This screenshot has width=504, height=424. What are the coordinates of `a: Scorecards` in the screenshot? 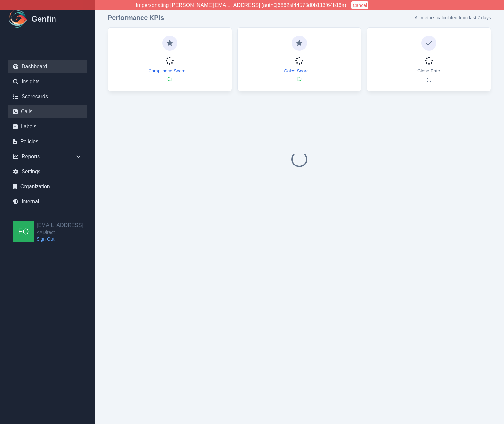 It's located at (47, 96).